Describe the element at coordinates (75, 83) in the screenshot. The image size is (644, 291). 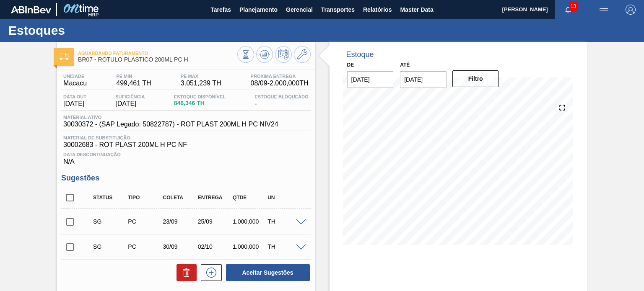
I see `span: Macacu` at that location.